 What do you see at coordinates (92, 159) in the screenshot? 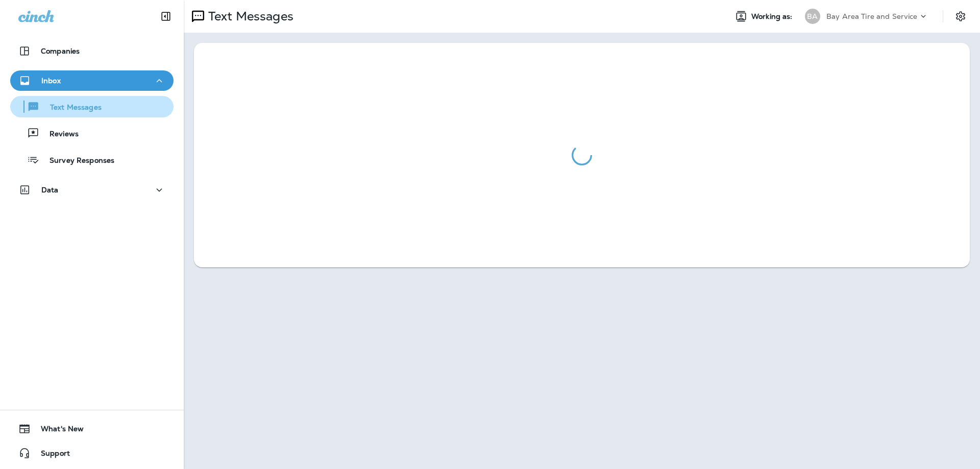
I see `button: Survey Responses` at bounding box center [92, 159].